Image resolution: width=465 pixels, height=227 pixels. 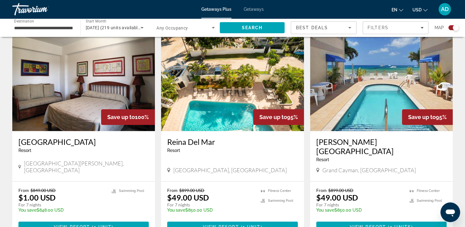 What do you see at coordinates (420, 10) in the screenshot?
I see `button: Change currency` at bounding box center [420, 10].